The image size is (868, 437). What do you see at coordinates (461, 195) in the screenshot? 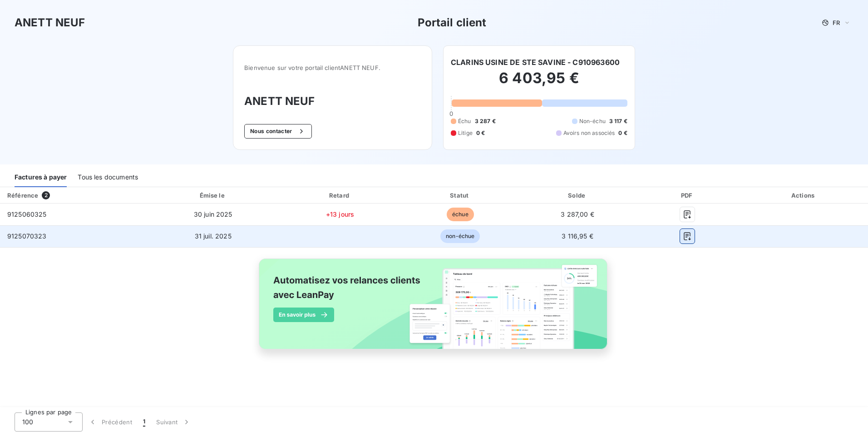
I see `div: Statut` at bounding box center [461, 195].